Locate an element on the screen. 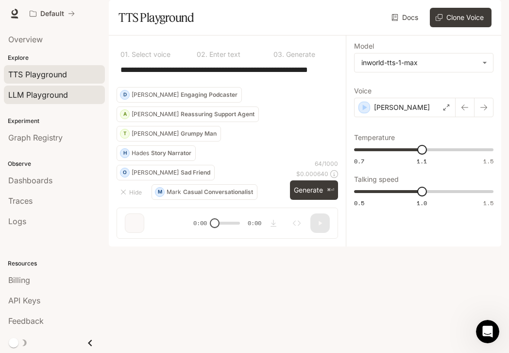 This screenshot has height=353, width=509. p: Grumpy Man is located at coordinates (199, 134).